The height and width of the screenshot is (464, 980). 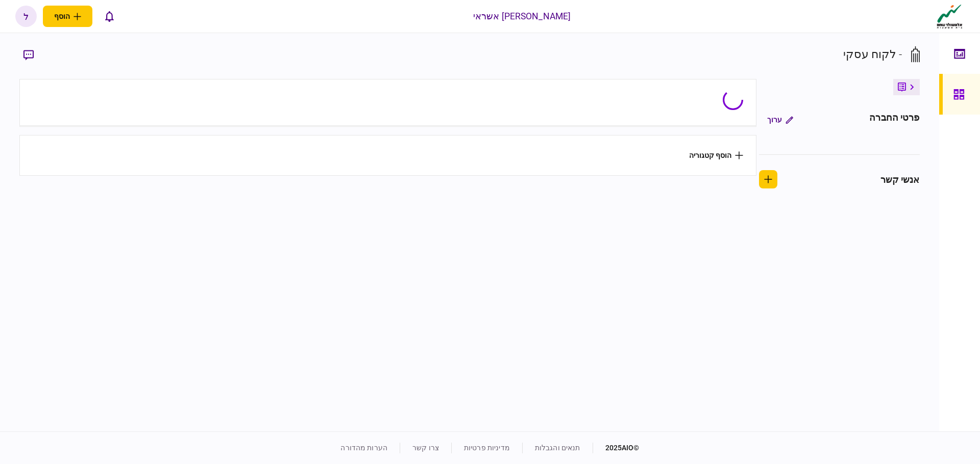 I want to click on div: © 2025 AIO, so click(x=616, y=449).